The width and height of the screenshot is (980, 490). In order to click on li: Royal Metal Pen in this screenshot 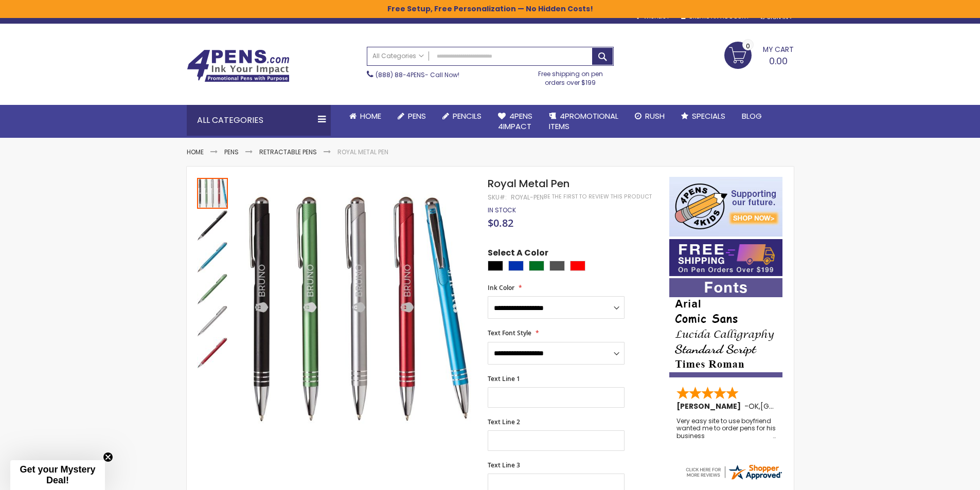, I will do `click(362, 152)`.